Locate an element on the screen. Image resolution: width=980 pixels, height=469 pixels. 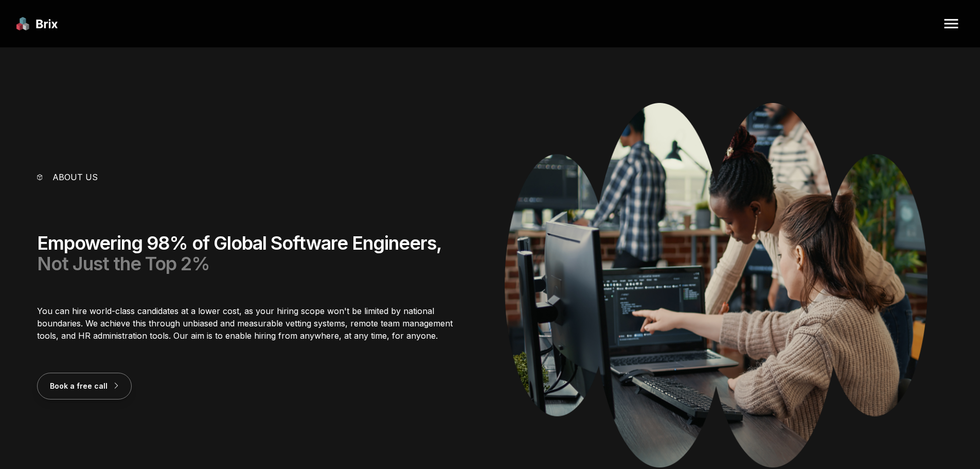
p: You can hire world-class candidates at a lower cost, as your hiring scope won't be limited by nat... is located at coordinates (256, 323).